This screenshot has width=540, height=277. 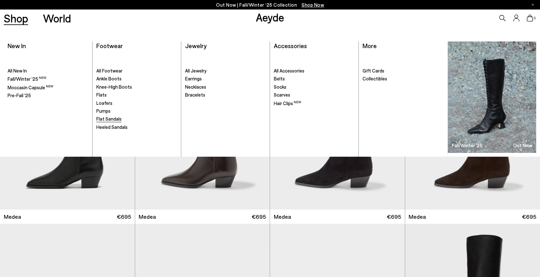 I want to click on a: Moccasin Capsule, so click(x=48, y=87).